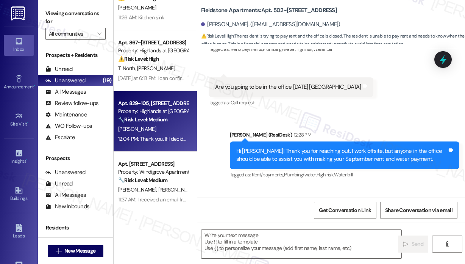 The image size is (465, 264). What do you see at coordinates (242, 102) in the screenshot?
I see `span: Call request` at bounding box center [242, 102].